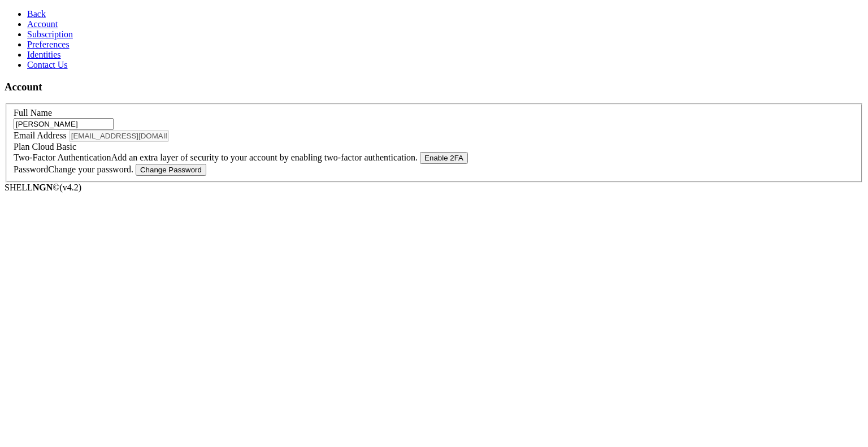 The height and width of the screenshot is (447, 868). I want to click on h3: Account, so click(434, 87).